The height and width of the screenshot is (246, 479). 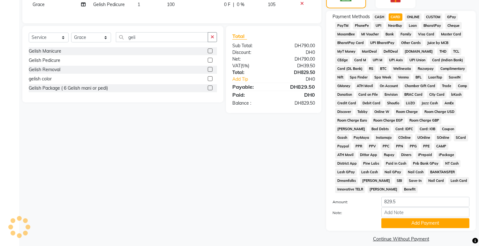 What do you see at coordinates (350, 189) in the screenshot?
I see `span: Innovative TELR` at bounding box center [350, 189].